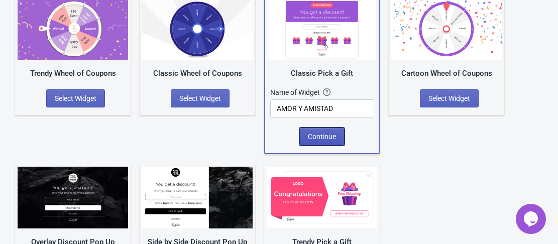 Image resolution: width=558 pixels, height=244 pixels. Describe the element at coordinates (322, 137) in the screenshot. I see `span: Continue` at that location.